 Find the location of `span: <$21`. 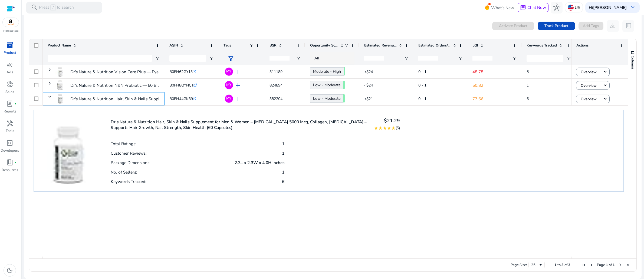

span: <$21 is located at coordinates (369, 99).